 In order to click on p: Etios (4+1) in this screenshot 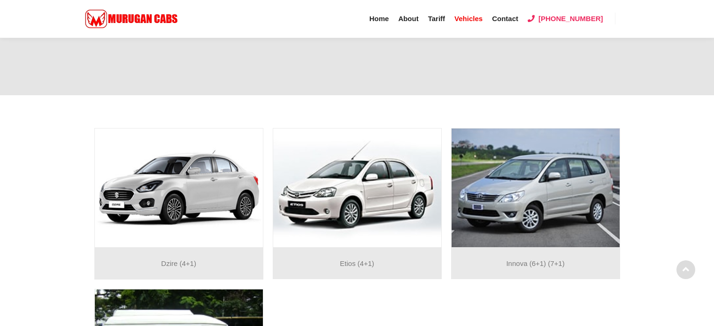, I will do `click(357, 264)`.